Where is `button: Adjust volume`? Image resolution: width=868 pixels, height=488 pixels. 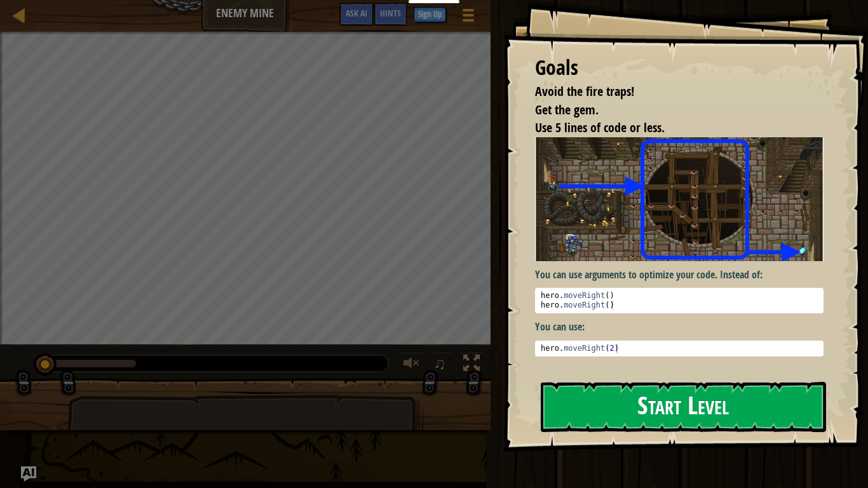
button: Adjust volume is located at coordinates (411, 365).